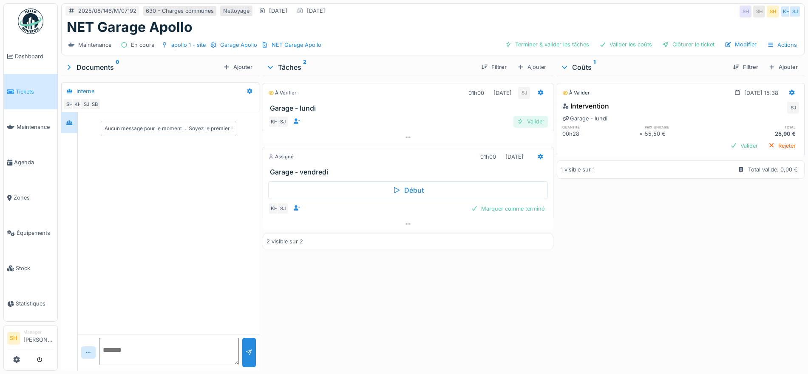  What do you see at coordinates (296, 45) in the screenshot?
I see `div: NET Garage Apollo` at bounding box center [296, 45].